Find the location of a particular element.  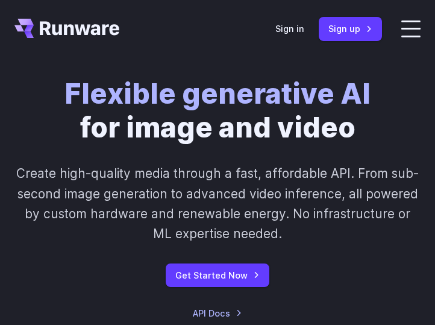

h1: for image and video is located at coordinates (217, 110).